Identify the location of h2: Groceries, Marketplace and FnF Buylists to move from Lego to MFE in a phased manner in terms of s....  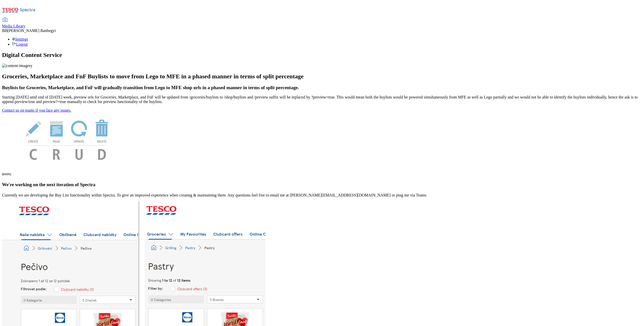
(322, 77).